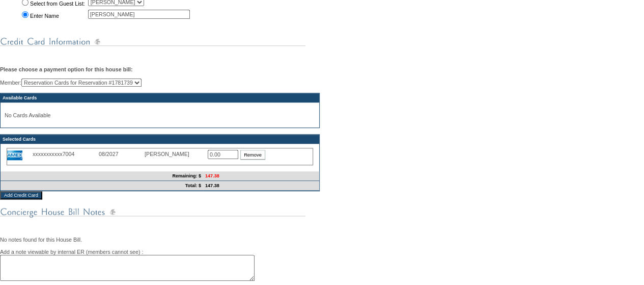 This screenshot has width=644, height=285. I want to click on label: Select from Guest List:, so click(58, 4).